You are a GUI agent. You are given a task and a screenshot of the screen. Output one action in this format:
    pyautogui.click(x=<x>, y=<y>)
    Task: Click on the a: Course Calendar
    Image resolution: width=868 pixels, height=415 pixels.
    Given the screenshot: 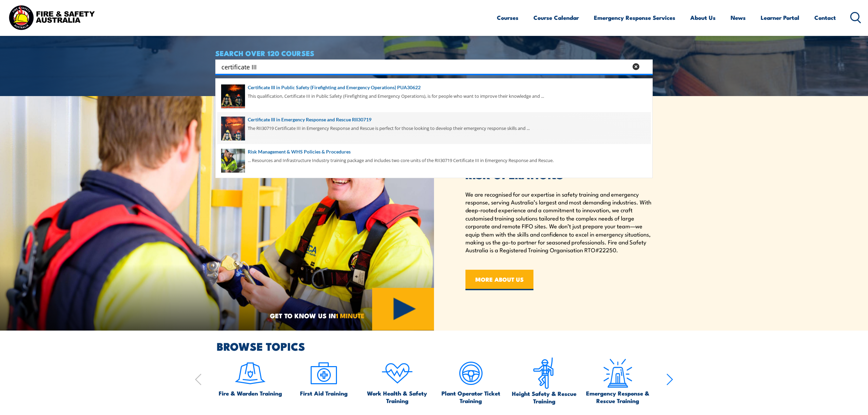 What is the action you would take?
    pyautogui.click(x=556, y=17)
    